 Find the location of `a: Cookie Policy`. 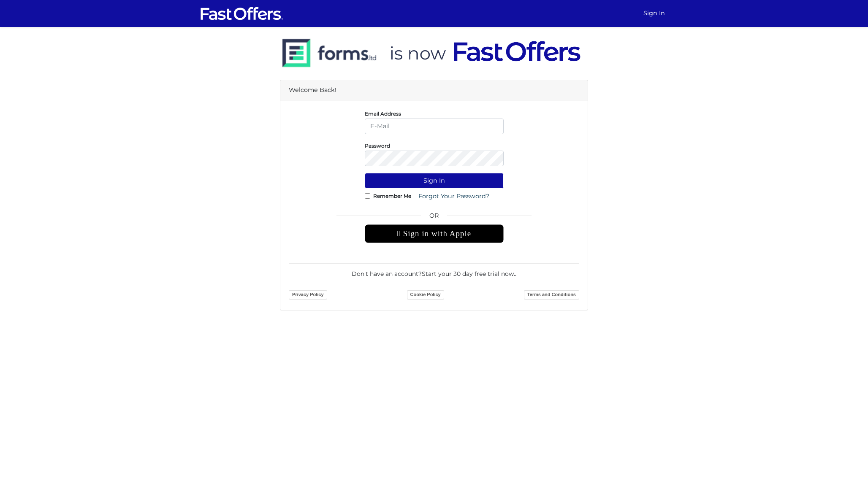

a: Cookie Policy is located at coordinates (426, 295).